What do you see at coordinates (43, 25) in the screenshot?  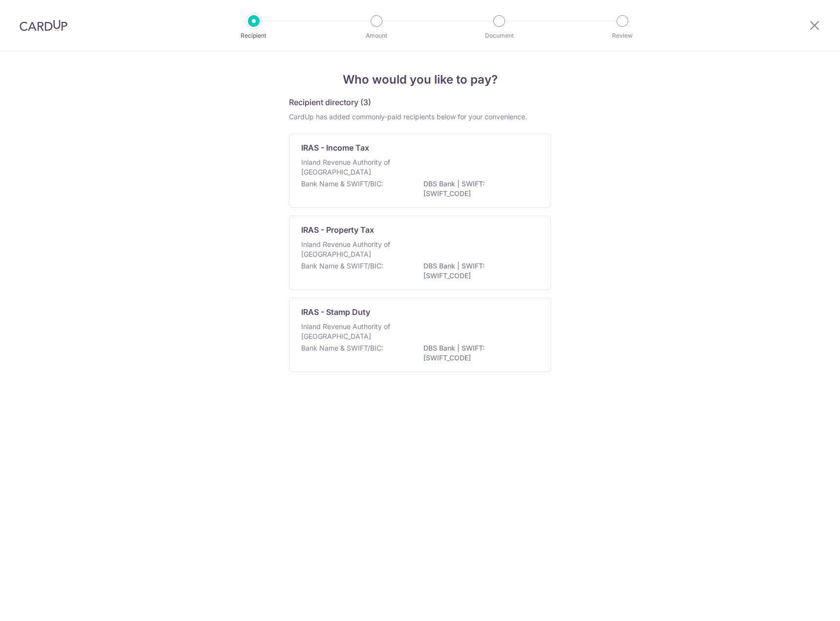 I see `img: CardUp` at bounding box center [43, 25].